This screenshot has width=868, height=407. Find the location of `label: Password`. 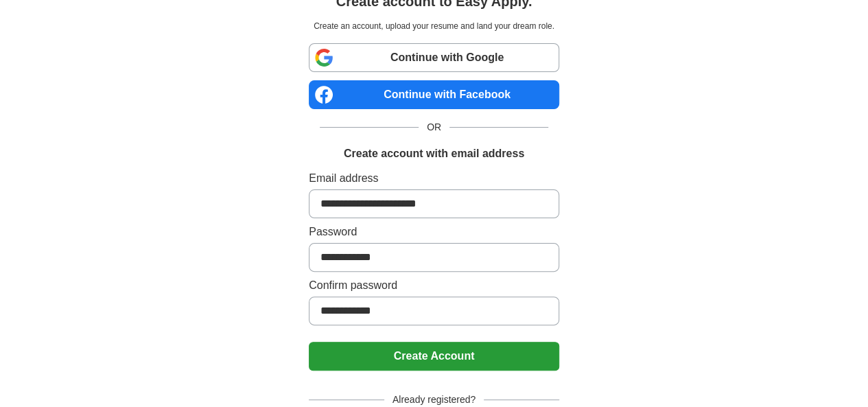

label: Password is located at coordinates (434, 232).